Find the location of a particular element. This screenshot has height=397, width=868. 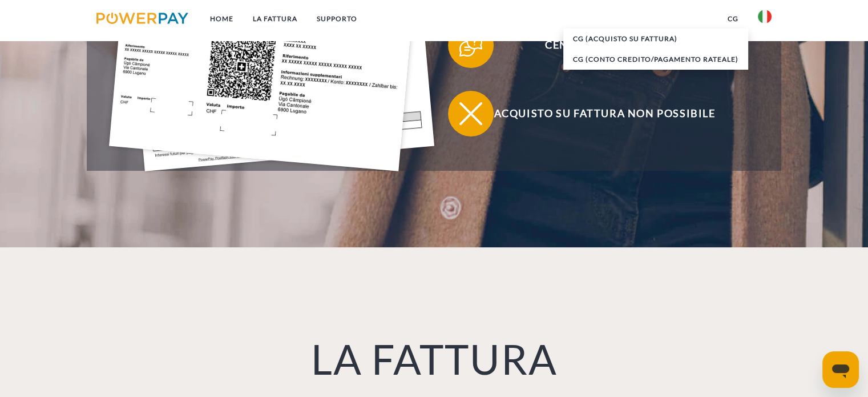

button: Acquisto su fattura non possibile is located at coordinates (597, 113).